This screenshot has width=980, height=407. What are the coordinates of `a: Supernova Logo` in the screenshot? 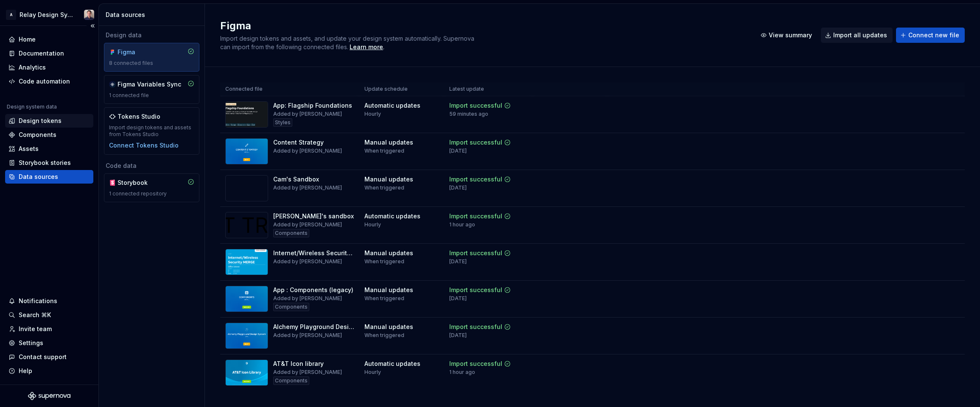 It's located at (50, 396).